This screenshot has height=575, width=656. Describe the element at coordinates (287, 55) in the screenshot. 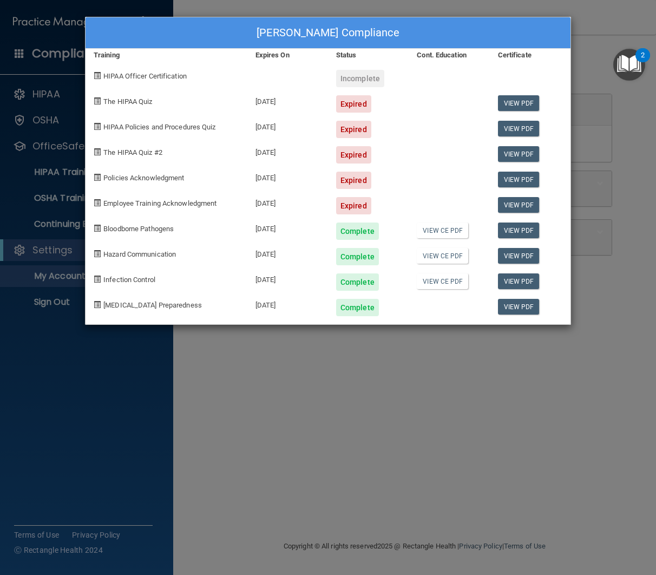

I see `div: Expires On` at that location.